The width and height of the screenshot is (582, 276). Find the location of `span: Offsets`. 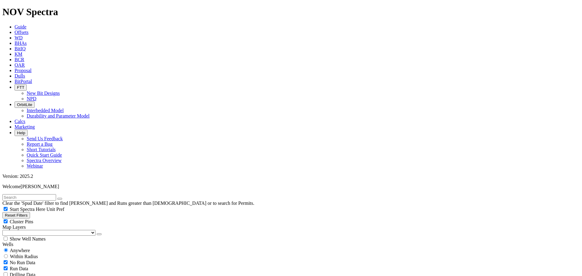

span: Offsets is located at coordinates (22, 32).